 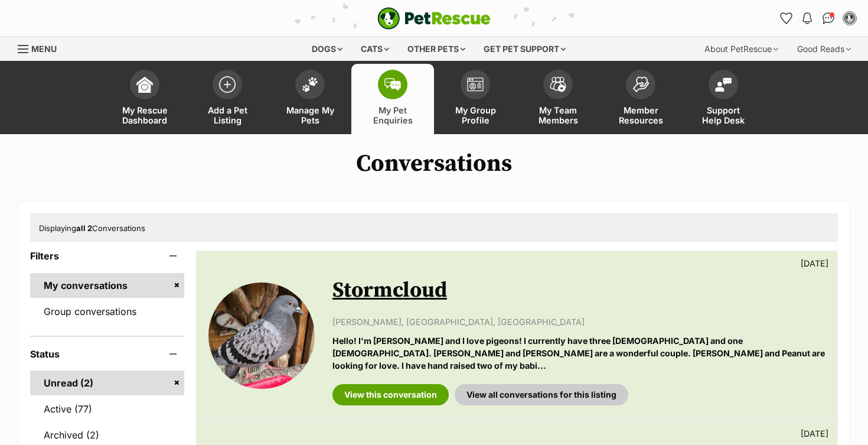 I want to click on img: pet-enquiries-icon-7e3ad2cf08bfb03b45e93fb7055b45f3efa6380592205ae92323e6603595dc1f.svg, so click(x=393, y=85).